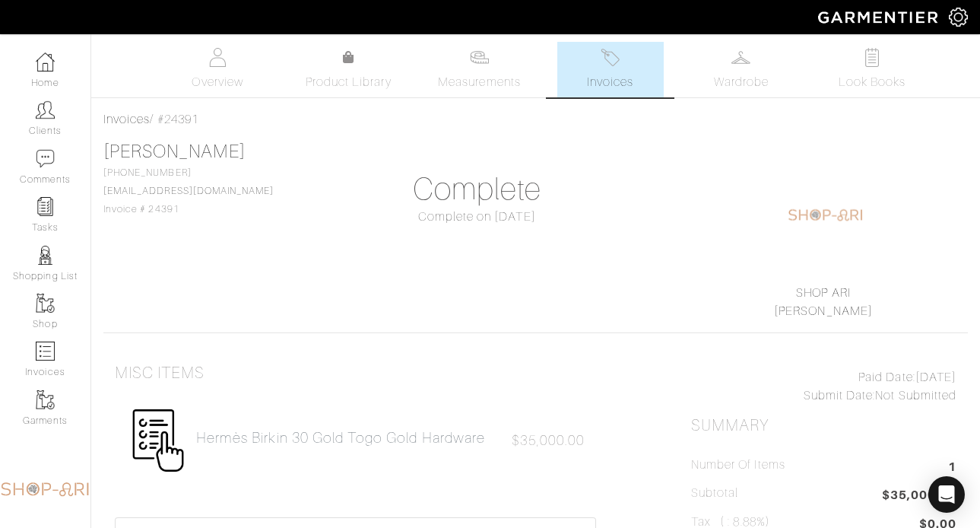 The height and width of the screenshot is (528, 980). I want to click on span: Product Library, so click(348, 82).